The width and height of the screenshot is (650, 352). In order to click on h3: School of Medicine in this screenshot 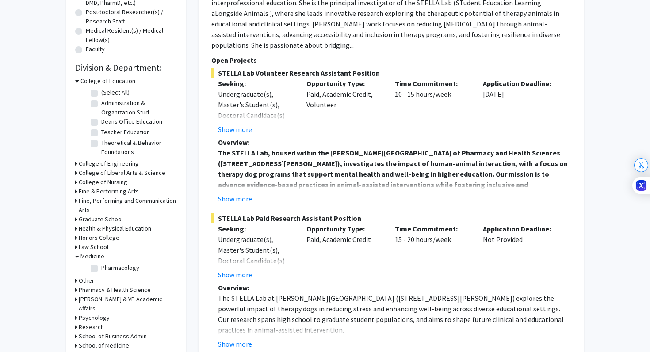, I will do `click(104, 346)`.